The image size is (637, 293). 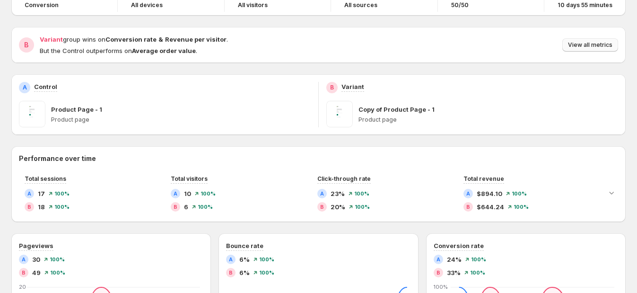 What do you see at coordinates (338, 194) in the screenshot?
I see `span: 23%` at bounding box center [338, 194].